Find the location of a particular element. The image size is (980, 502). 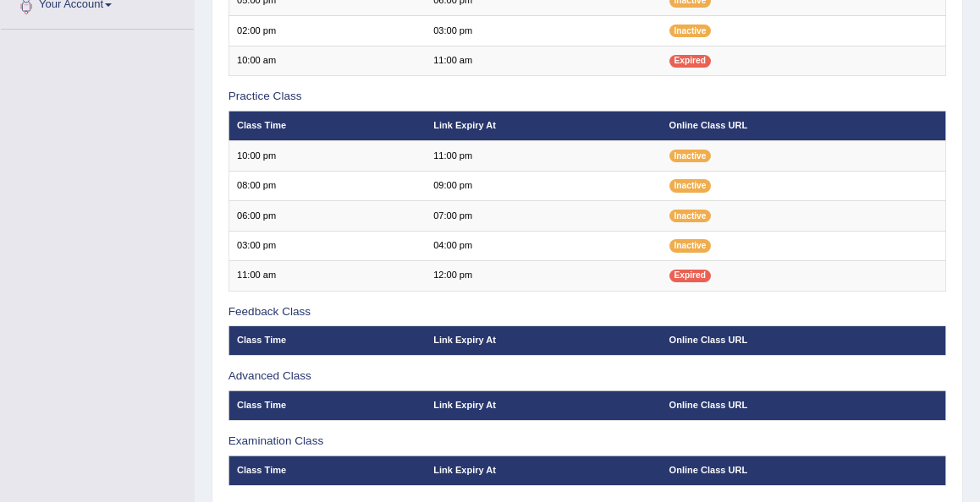

td: 08:00 pm is located at coordinates (327, 185).